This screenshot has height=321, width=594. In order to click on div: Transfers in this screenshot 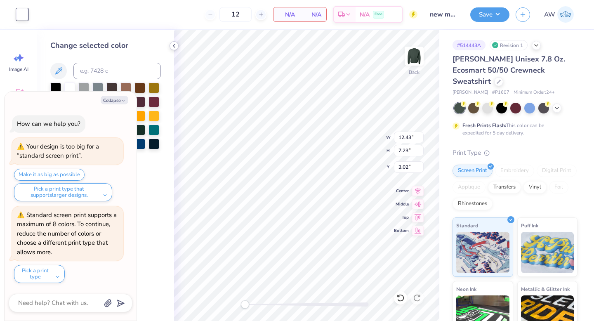, I will do `click(505, 187)`.